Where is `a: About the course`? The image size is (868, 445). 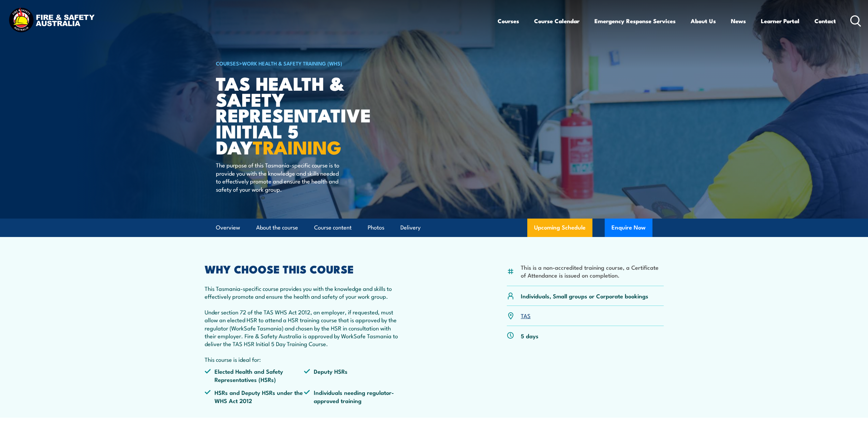 a: About the course is located at coordinates (277, 228).